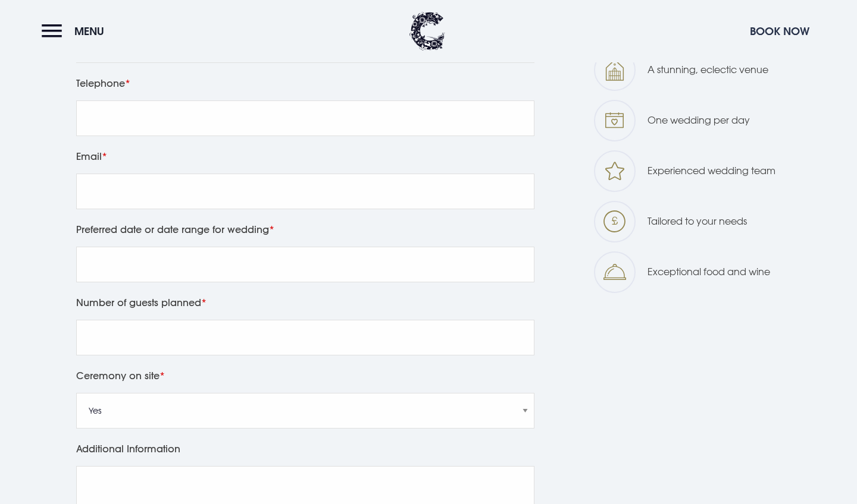 The image size is (857, 504). What do you see at coordinates (711, 171) in the screenshot?
I see `p: Experienced wedding team` at bounding box center [711, 171].